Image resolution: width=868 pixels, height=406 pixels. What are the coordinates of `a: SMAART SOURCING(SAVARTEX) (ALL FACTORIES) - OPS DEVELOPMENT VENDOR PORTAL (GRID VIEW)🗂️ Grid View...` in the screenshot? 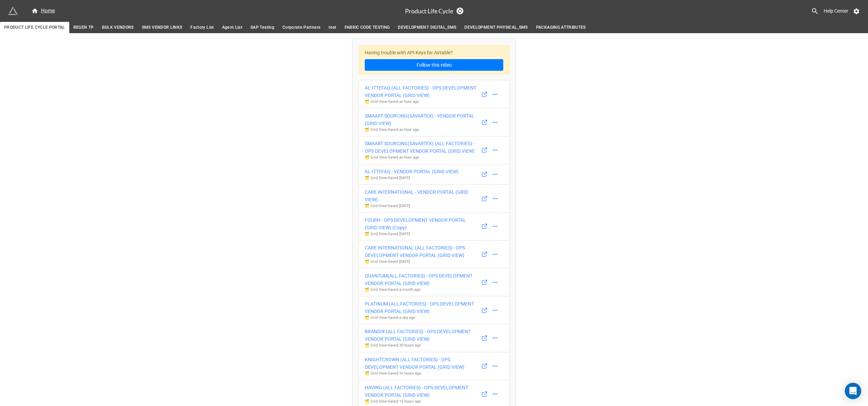 It's located at (434, 150).